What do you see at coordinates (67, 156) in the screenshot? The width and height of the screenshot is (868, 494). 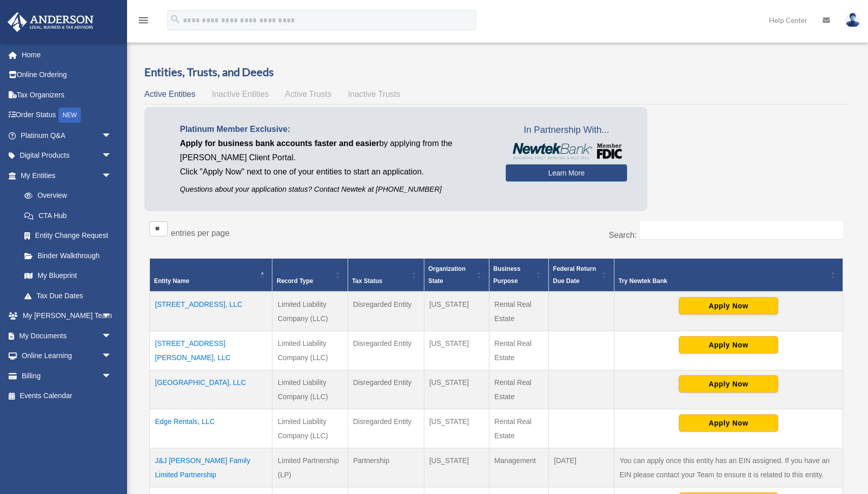 I see `a: Digital Productsarrow_drop_down` at bounding box center [67, 156].